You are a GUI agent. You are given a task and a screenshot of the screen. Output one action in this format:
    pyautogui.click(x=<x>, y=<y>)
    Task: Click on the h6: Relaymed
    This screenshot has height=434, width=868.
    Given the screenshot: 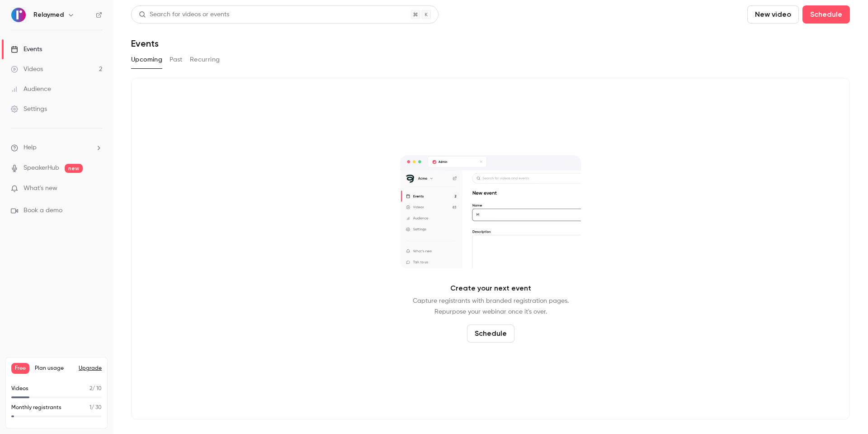 What is the action you would take?
    pyautogui.click(x=49, y=15)
    